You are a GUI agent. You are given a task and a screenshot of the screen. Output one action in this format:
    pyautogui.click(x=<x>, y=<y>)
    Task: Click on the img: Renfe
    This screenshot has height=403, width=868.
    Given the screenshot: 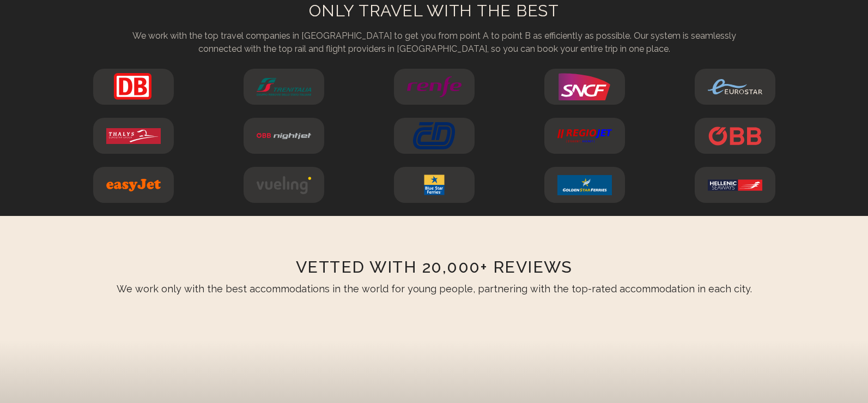 What is the action you would take?
    pyautogui.click(x=434, y=87)
    